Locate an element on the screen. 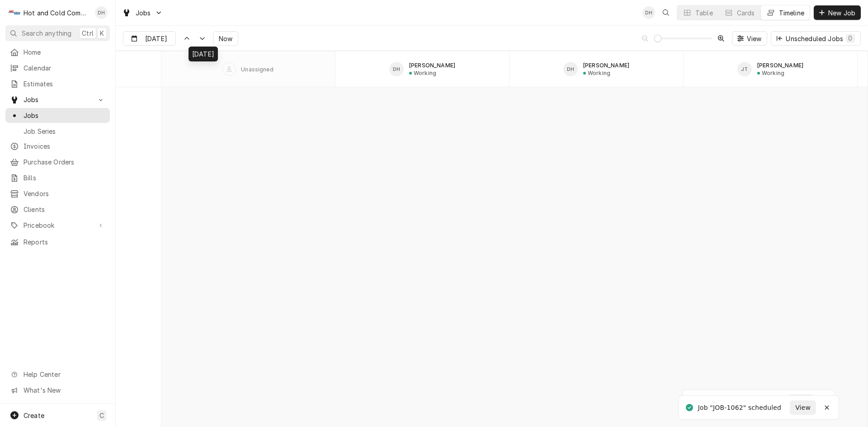 The image size is (868, 427). span: Job Series is located at coordinates (64, 131).